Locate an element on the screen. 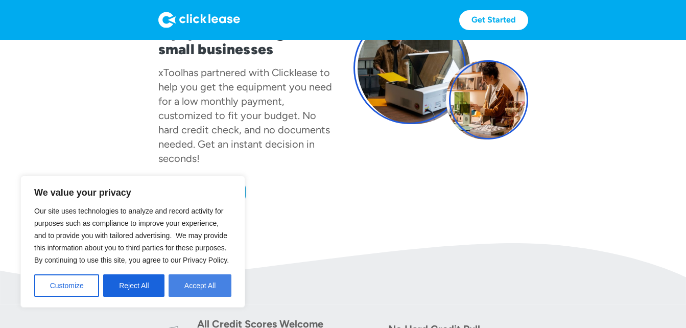 The height and width of the screenshot is (328, 686). a: Get Started is located at coordinates (493, 20).